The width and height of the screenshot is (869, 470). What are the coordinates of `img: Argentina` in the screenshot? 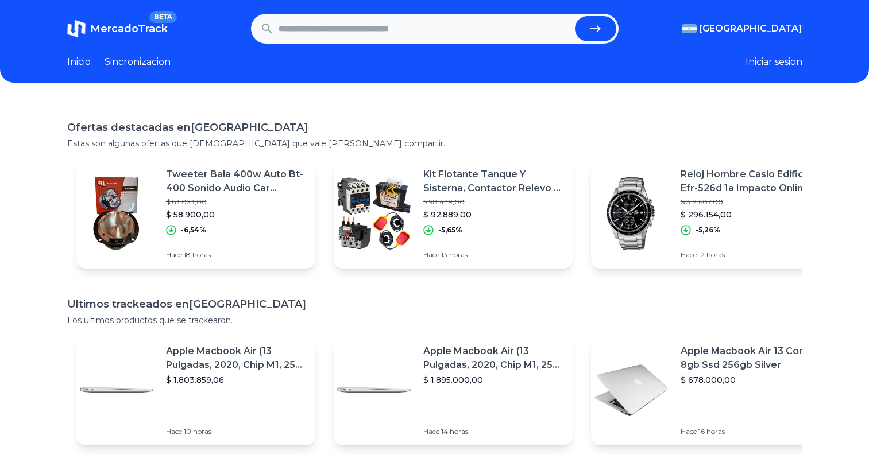 It's located at (689, 29).